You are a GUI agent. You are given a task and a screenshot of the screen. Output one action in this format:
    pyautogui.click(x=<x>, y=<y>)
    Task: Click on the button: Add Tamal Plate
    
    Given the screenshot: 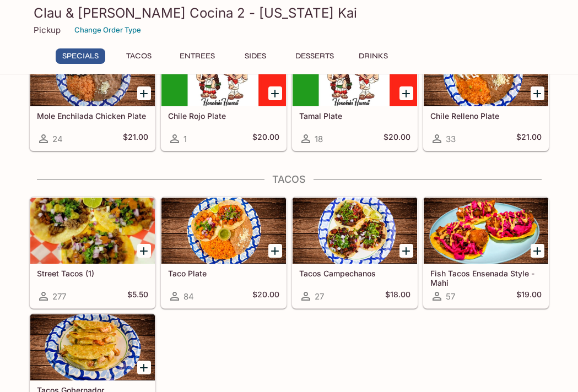 What is the action you would take?
    pyautogui.click(x=406, y=93)
    